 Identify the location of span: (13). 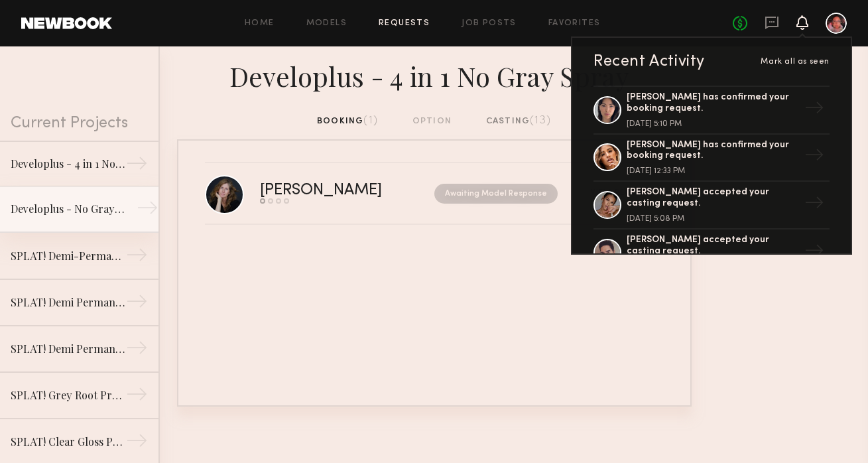
(541, 121).